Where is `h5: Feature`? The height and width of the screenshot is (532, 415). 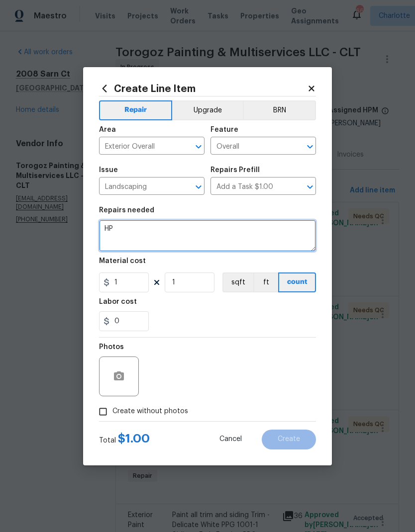
h5: Feature is located at coordinates (224, 130).